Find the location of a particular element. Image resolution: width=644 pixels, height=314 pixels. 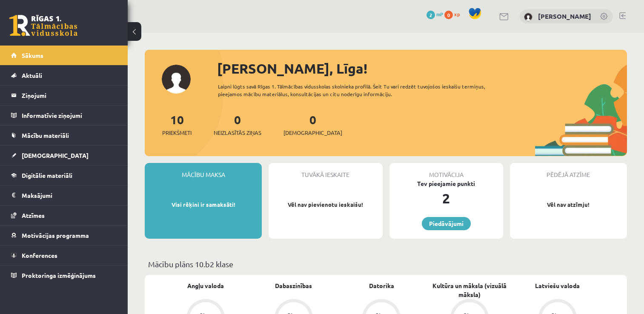

span: Konferences is located at coordinates (39, 255).